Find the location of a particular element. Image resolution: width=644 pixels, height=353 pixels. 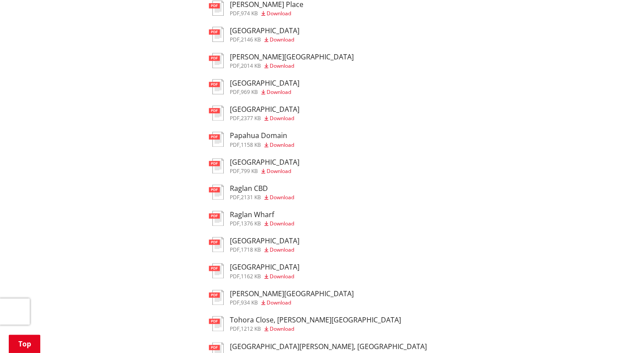

span: 1718 KB is located at coordinates (251, 250).